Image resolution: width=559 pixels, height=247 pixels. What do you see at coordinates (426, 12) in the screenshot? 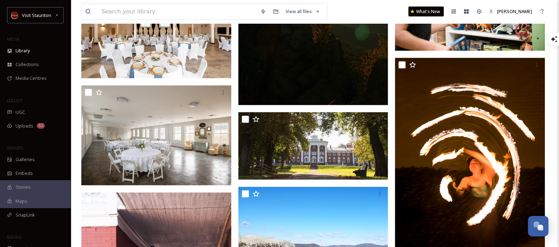
I see `a: What's New` at bounding box center [426, 12].